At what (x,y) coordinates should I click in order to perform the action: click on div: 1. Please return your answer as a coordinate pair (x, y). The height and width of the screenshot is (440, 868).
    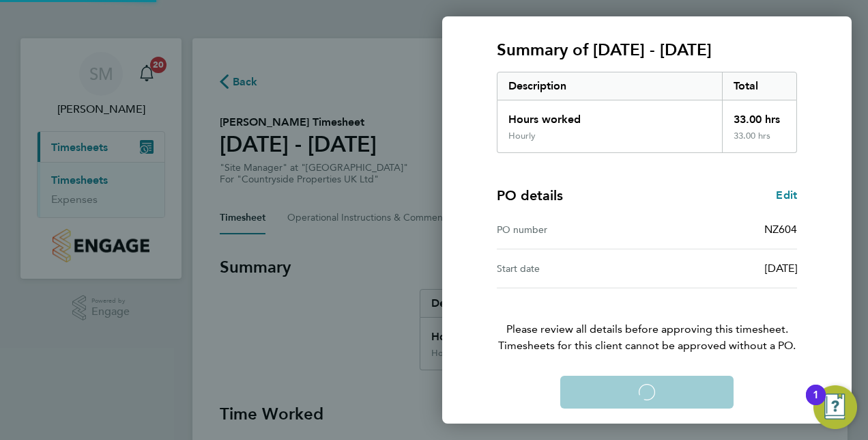
    Looking at the image, I should click on (816, 404).